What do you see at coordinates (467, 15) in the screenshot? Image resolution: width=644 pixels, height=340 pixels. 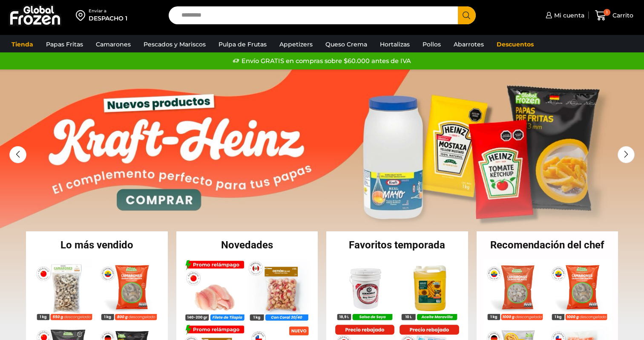 I see `button: Search button` at bounding box center [467, 15].